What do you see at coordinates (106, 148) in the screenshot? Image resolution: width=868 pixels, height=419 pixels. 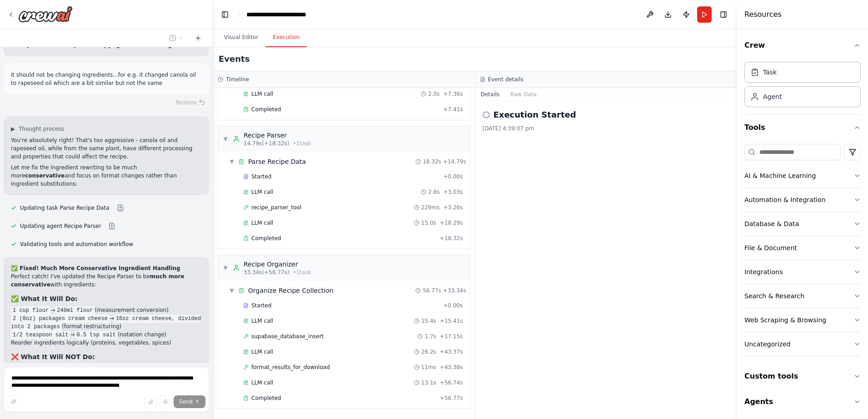 I see `p: You're absolutely right! That's too aggressive - canola oil and rapeseed oil, while from the same...` at bounding box center [106, 148].